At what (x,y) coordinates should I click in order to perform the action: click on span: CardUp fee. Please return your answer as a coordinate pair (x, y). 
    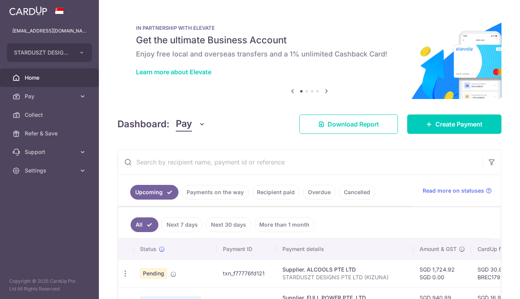
    Looking at the image, I should click on (492, 249).